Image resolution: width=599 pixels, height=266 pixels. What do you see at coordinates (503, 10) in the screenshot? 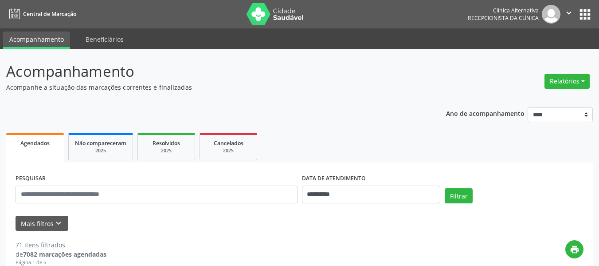
I see `div: Clinica Alternativa` at bounding box center [503, 10].